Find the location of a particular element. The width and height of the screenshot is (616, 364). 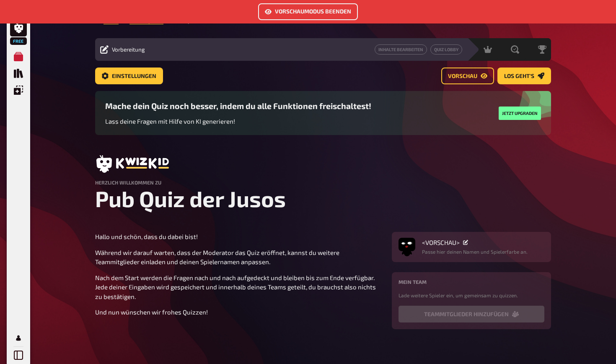

a: Einstellungen is located at coordinates (129, 76).